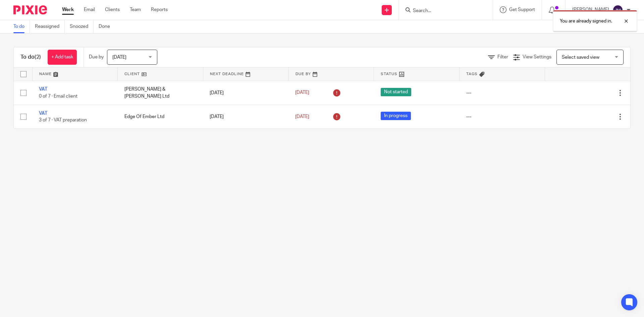 The image size is (644, 317). What do you see at coordinates (90, 10) in the screenshot?
I see `a: Email` at bounding box center [90, 10].